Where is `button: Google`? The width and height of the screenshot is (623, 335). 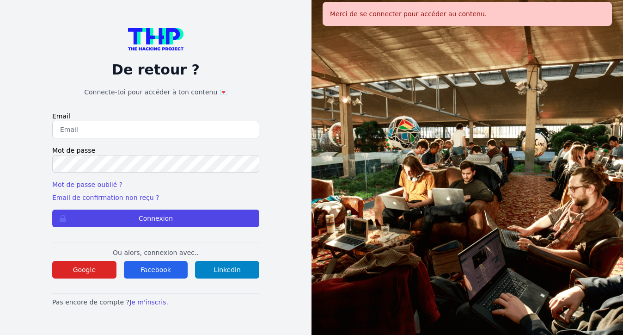
button: Google is located at coordinates (84, 270).